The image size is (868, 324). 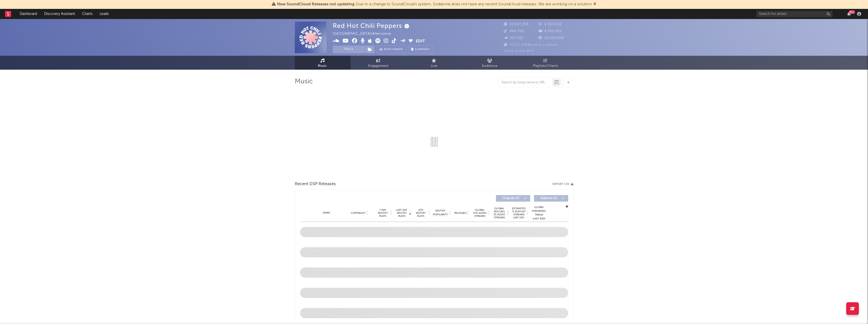 I want to click on a: Live, so click(x=434, y=63).